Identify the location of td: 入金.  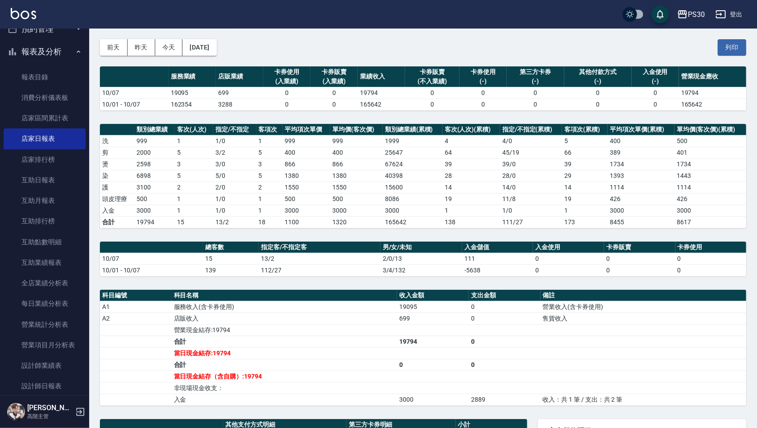
(117, 211).